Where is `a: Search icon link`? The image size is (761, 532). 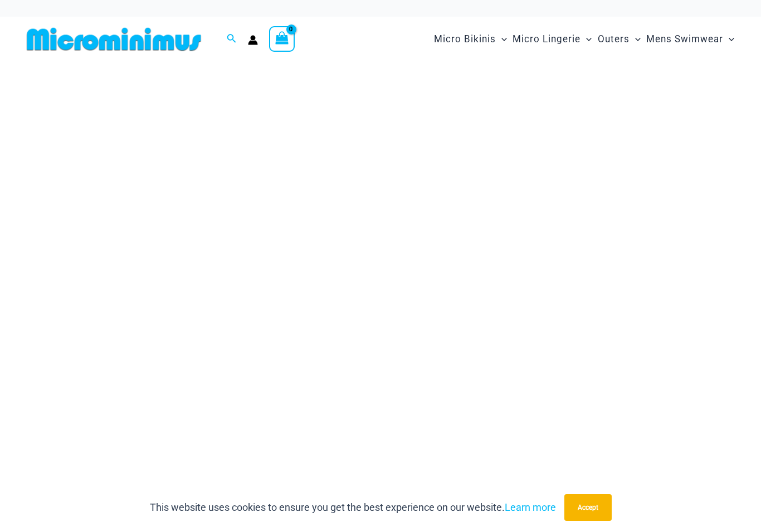 a: Search icon link is located at coordinates (232, 39).